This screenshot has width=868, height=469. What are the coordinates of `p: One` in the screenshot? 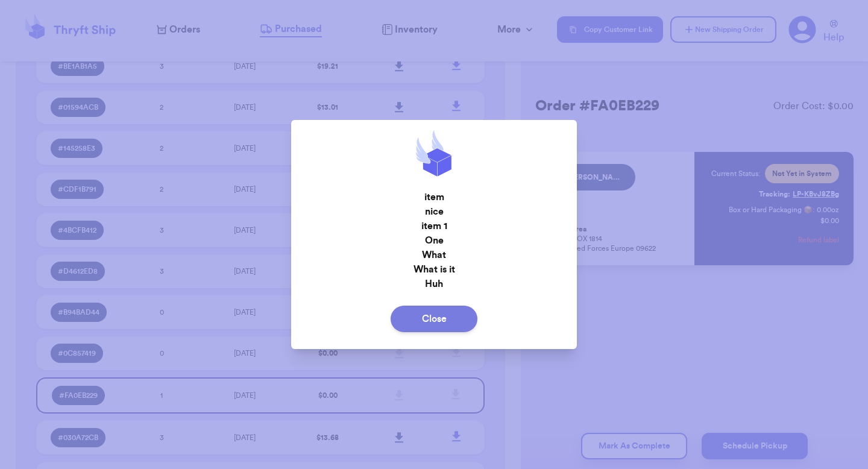 It's located at (434, 241).